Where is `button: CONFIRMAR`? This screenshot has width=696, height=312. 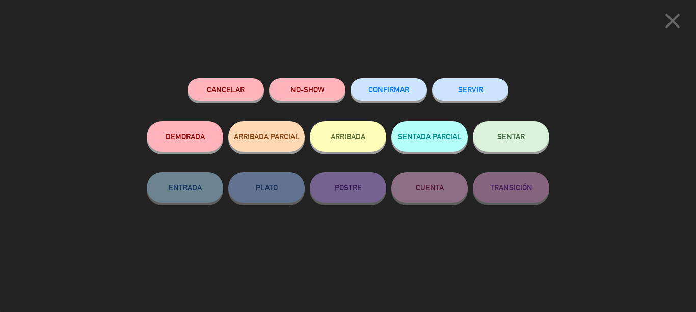 button: CONFIRMAR is located at coordinates (389, 89).